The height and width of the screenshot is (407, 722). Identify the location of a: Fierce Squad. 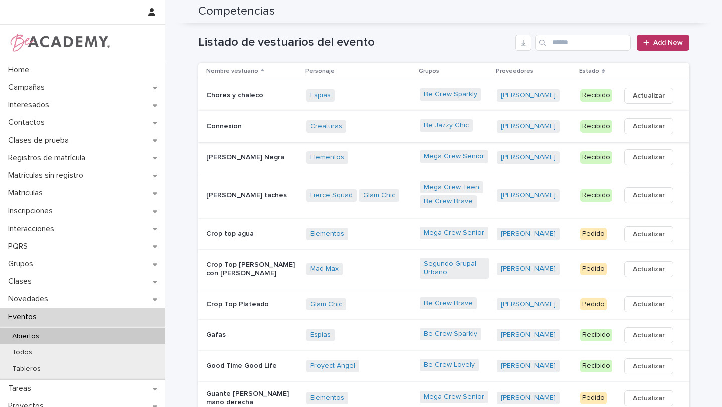
(331, 196).